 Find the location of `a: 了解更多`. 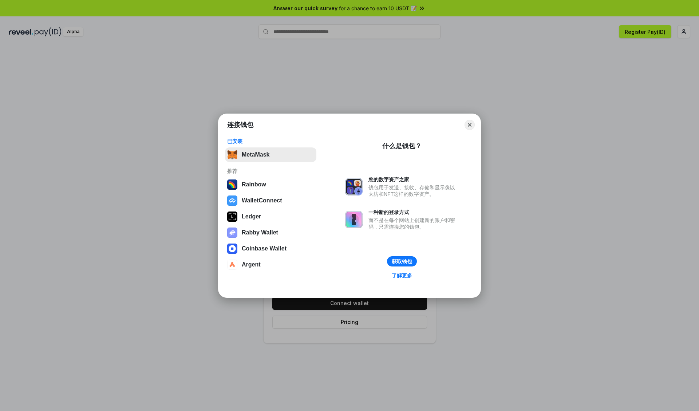

a: 了解更多 is located at coordinates (402, 276).